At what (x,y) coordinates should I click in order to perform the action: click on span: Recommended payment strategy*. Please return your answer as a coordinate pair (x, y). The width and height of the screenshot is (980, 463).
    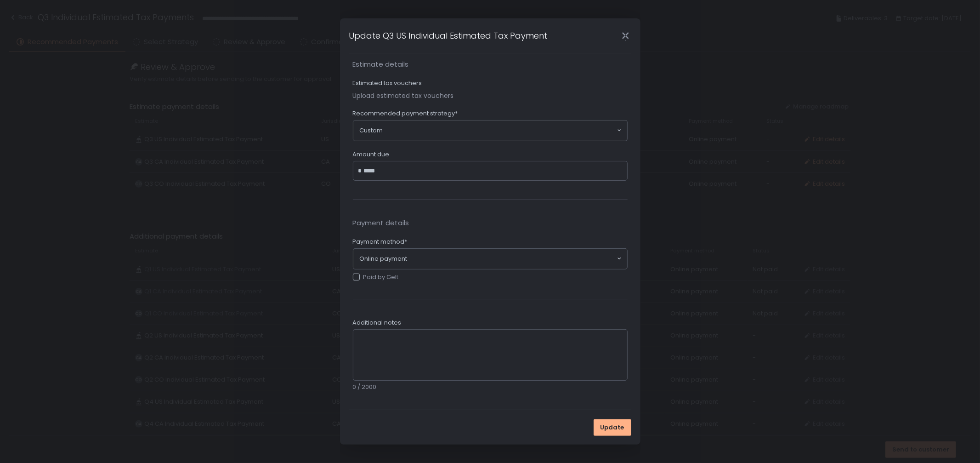
    Looking at the image, I should click on (405, 113).